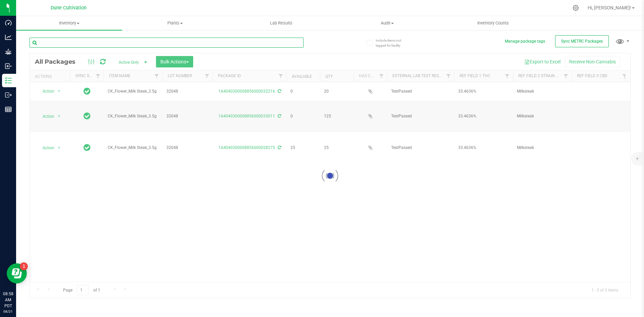  Describe the element at coordinates (69, 23) in the screenshot. I see `a: Inventory` at that location.